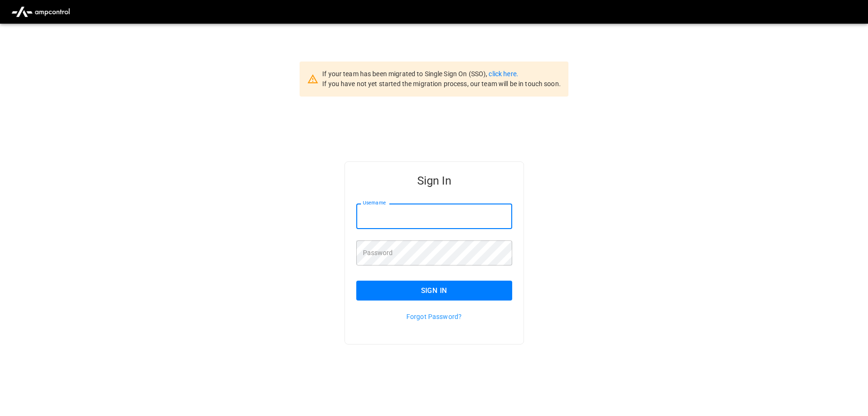  Describe the element at coordinates (405, 74) in the screenshot. I see `span: If your team has been migrated to Single Sign On (SSO),` at that location.